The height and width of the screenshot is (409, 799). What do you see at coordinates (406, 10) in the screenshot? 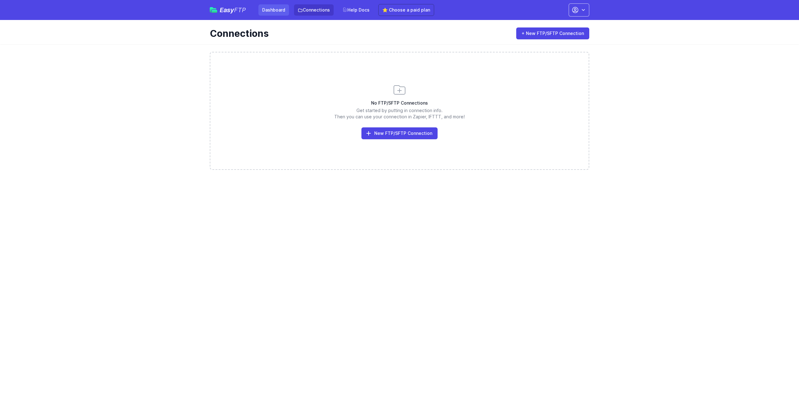
I see `a: ⭐ Choose a paid plan` at bounding box center [406, 10].